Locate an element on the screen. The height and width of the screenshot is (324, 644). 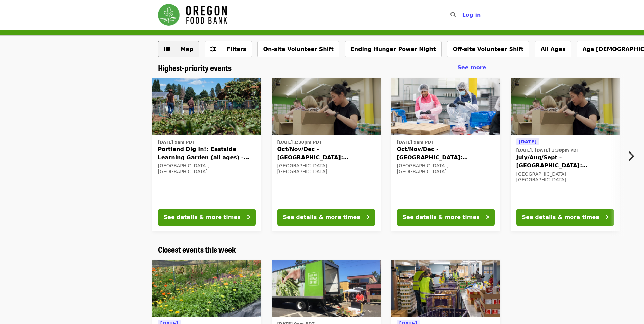
i: sliders-h icon is located at coordinates (213, 49).